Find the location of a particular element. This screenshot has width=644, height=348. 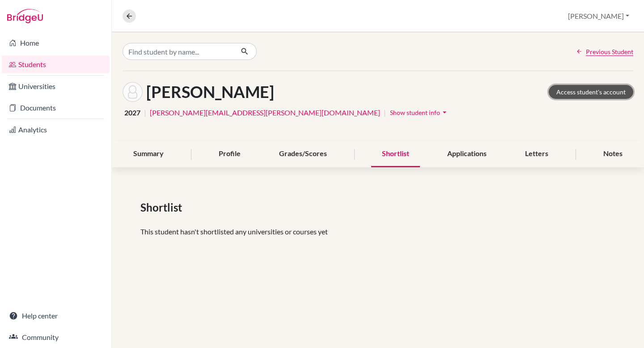

a: Analytics is located at coordinates (55, 130).